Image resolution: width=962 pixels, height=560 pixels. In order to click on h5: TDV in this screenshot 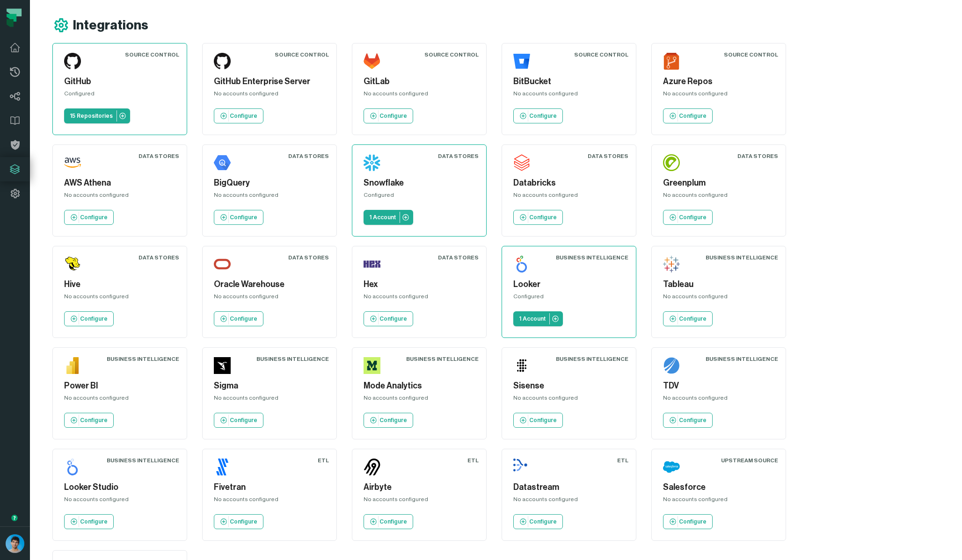, I will do `click(718, 385)`.